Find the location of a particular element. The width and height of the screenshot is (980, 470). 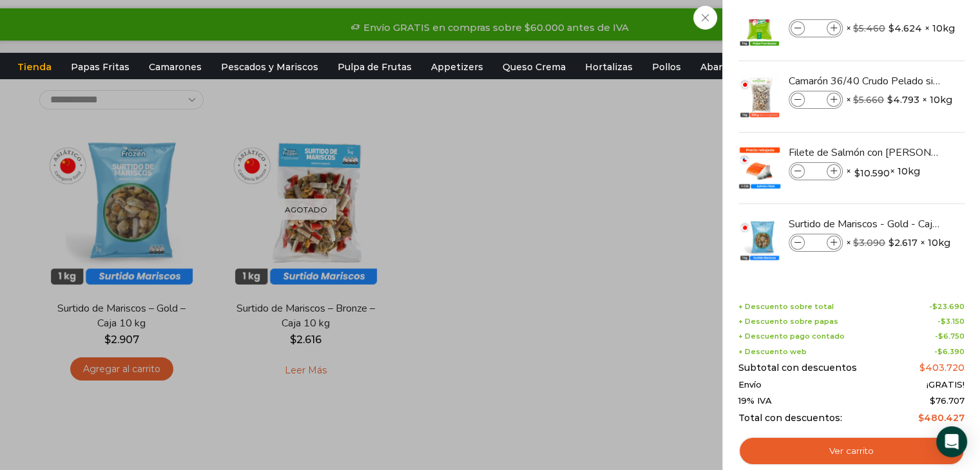

span: + Descuento sobre total is located at coordinates (786, 307).